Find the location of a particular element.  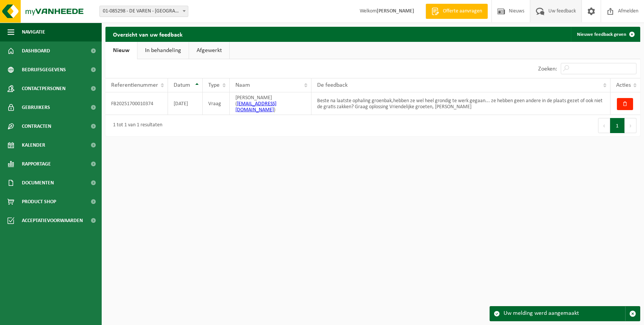

span: Kalender is located at coordinates (34, 145).